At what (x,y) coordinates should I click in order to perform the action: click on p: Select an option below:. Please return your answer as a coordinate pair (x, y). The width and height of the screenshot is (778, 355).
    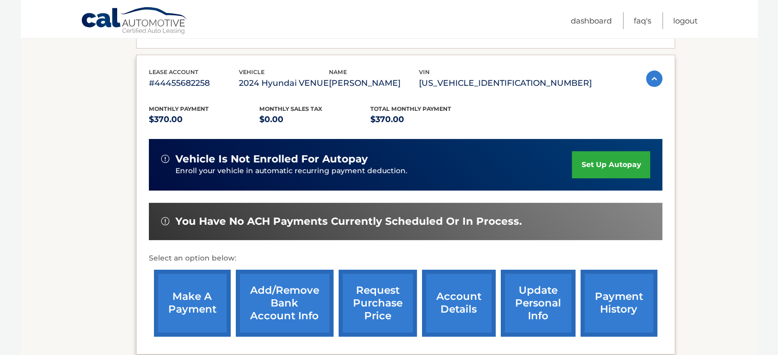
    Looking at the image, I should click on (406, 259).